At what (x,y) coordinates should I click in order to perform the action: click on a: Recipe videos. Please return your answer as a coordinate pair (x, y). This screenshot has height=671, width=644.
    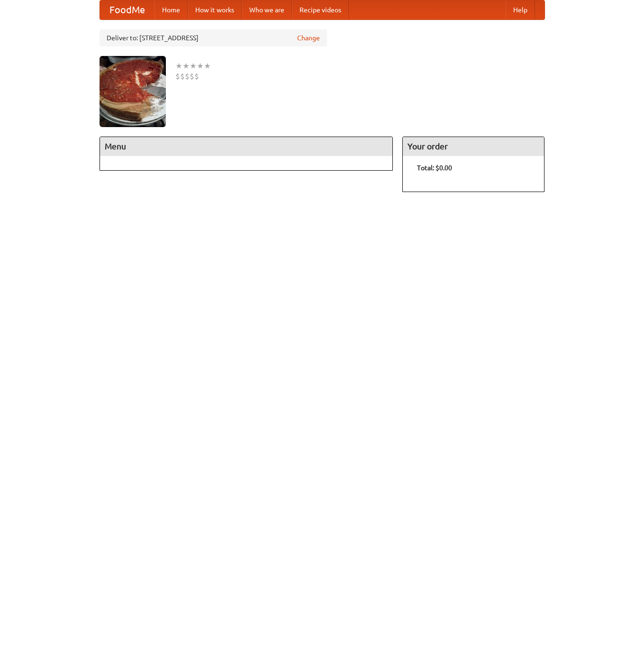
    Looking at the image, I should click on (320, 10).